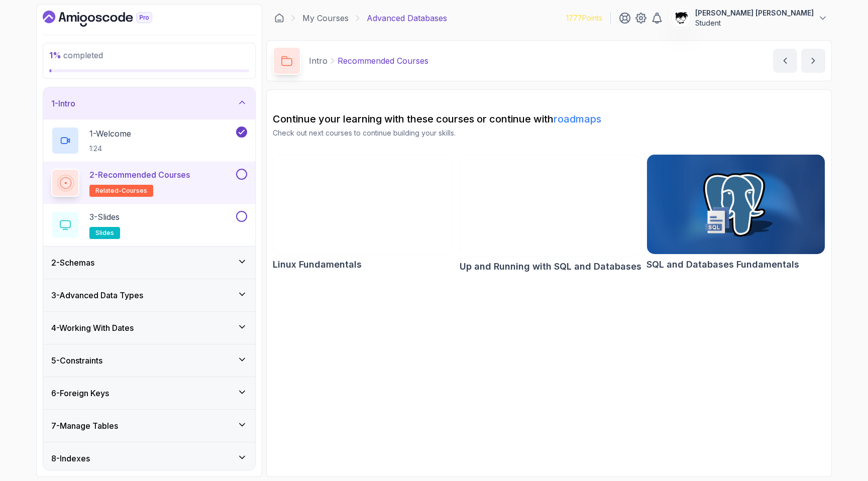 The image size is (868, 481). I want to click on button: 5-Constraints, so click(149, 361).